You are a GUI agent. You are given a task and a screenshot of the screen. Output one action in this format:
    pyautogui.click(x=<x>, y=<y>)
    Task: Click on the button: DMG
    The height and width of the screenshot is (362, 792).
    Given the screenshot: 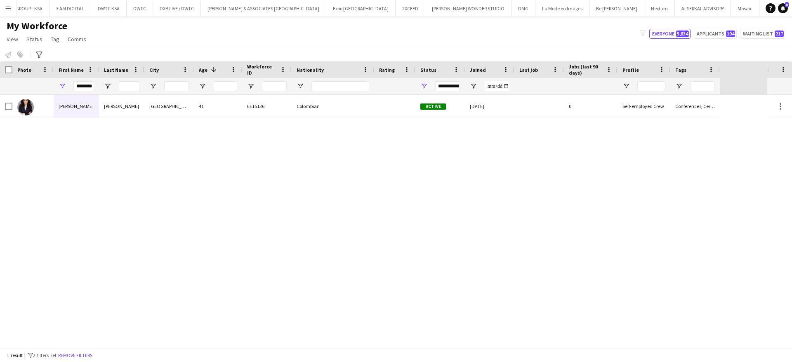 What is the action you would take?
    pyautogui.click(x=523, y=8)
    